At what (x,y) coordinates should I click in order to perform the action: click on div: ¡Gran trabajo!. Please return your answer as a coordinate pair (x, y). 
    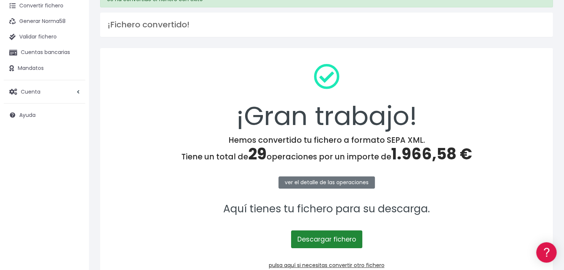
    Looking at the image, I should click on (326, 97).